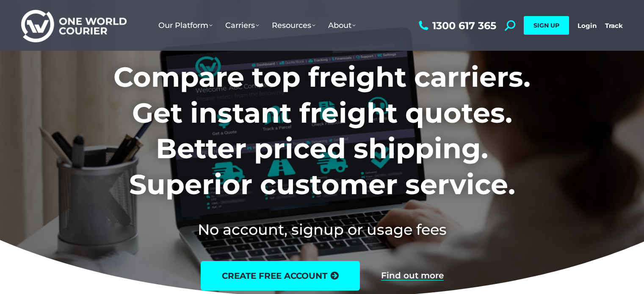 Image resolution: width=644 pixels, height=294 pixels. What do you see at coordinates (457, 25) in the screenshot?
I see `a: 1300 617 365` at bounding box center [457, 25].